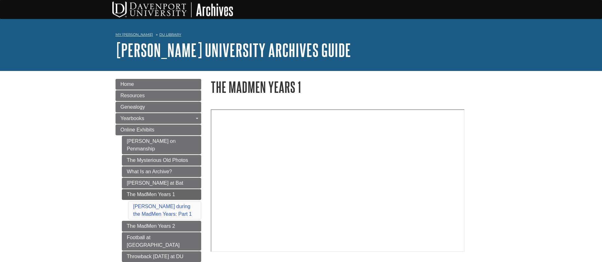 Image resolution: width=602 pixels, height=262 pixels. Describe the element at coordinates (158, 119) in the screenshot. I see `a: Yearbooks` at that location.